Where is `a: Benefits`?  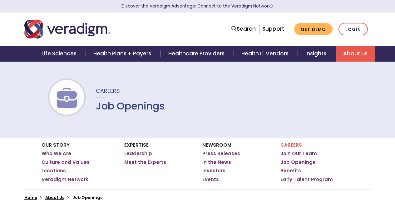 a: Benefits is located at coordinates (291, 171).